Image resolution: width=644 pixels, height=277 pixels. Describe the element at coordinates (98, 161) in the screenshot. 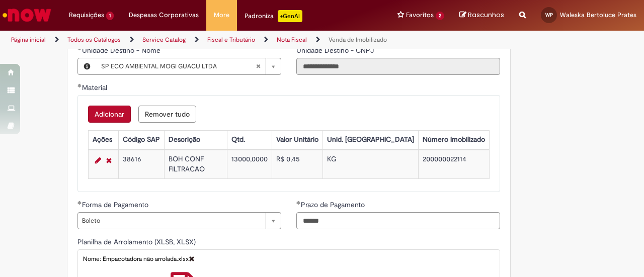

I see `a: Editar Linha 1` at that location.